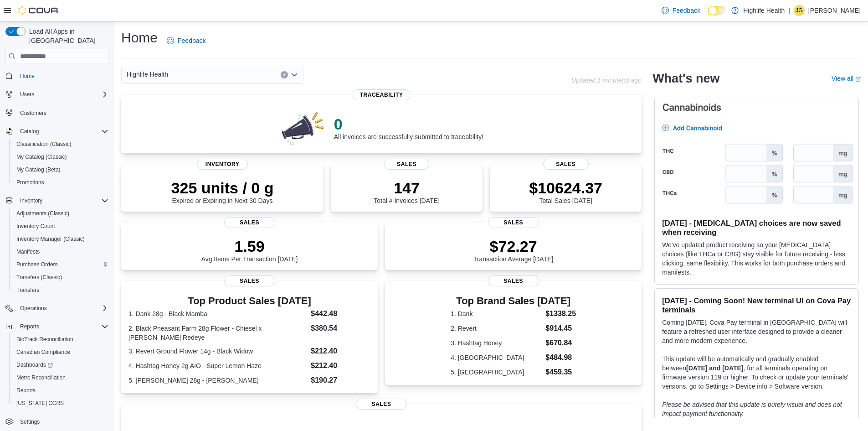 This screenshot has width=868, height=431. I want to click on p: 1.59, so click(250, 246).